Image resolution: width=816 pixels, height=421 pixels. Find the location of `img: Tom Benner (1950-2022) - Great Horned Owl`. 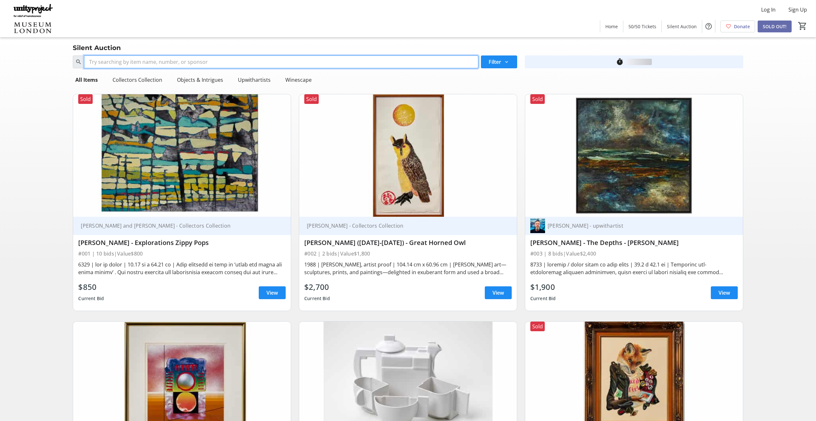

img: Tom Benner (1950-2022) - Great Horned Owl is located at coordinates (408, 156).